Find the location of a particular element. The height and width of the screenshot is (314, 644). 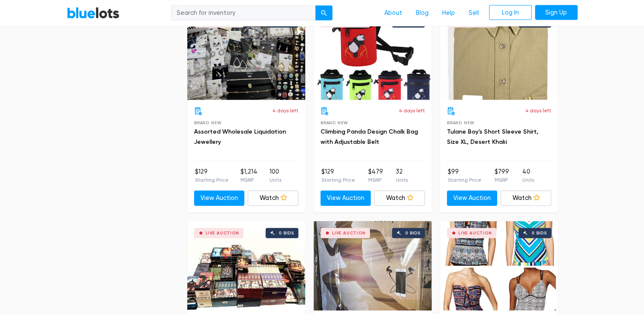

li: 32 is located at coordinates (402, 176).